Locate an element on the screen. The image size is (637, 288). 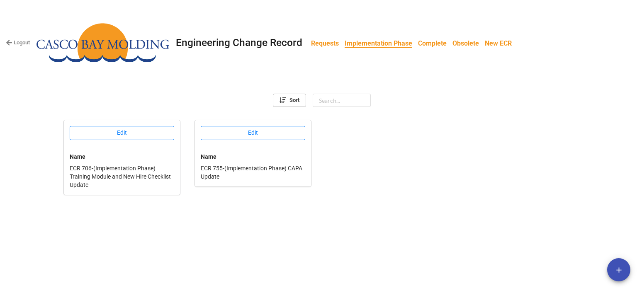
p: ECR 706-(Implementation Phase) Training Module and New Hire Checklist Update is located at coordinates (122, 177).